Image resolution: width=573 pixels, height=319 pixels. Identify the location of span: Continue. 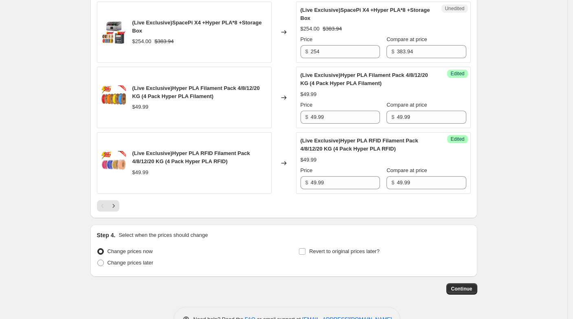
(461, 289).